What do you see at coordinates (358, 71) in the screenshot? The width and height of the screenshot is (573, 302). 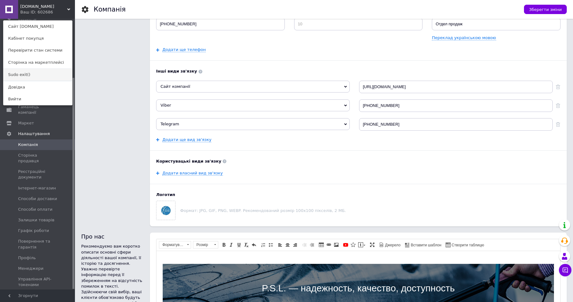 I see `b: Інші види зв'язку` at bounding box center [358, 71].